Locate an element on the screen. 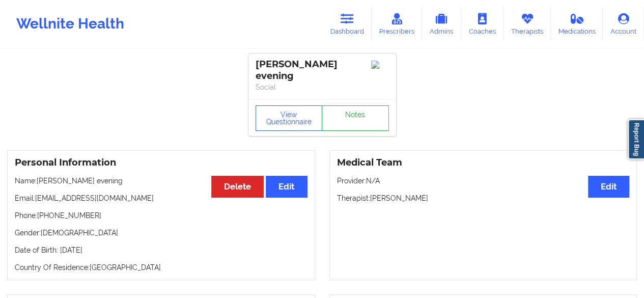 This screenshot has width=644, height=298. a: Notes is located at coordinates (355, 119).